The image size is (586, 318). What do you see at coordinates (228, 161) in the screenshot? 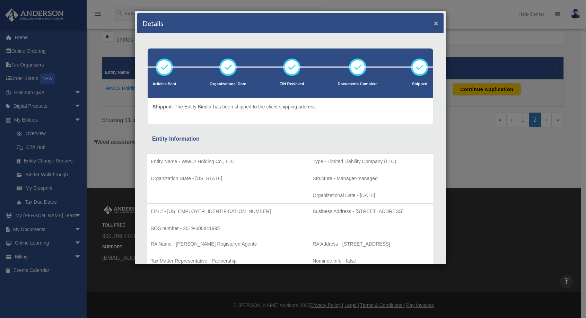
I see `p: Entity Name - WMC2 Holding Co., LLC` at bounding box center [228, 161].